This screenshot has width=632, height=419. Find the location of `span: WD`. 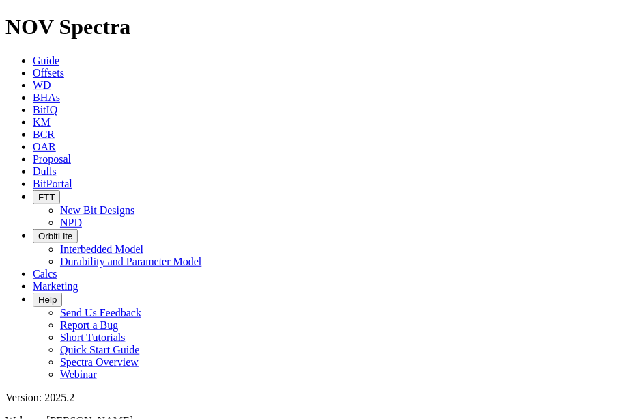

span: WD is located at coordinates (42, 85).